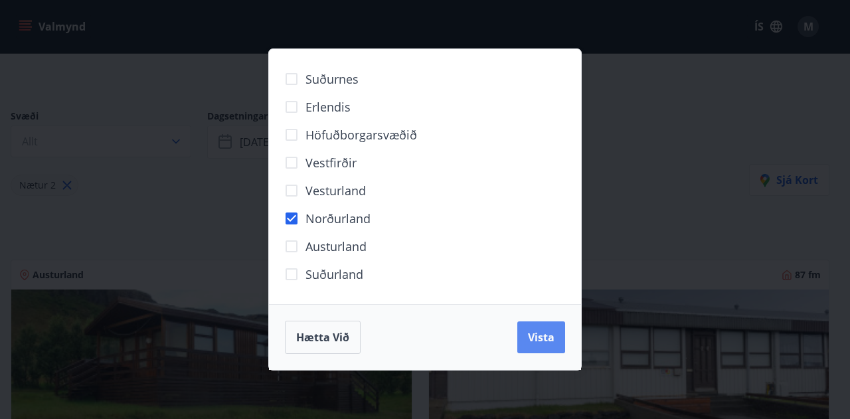 Image resolution: width=850 pixels, height=419 pixels. I want to click on span: Suðurnes, so click(332, 79).